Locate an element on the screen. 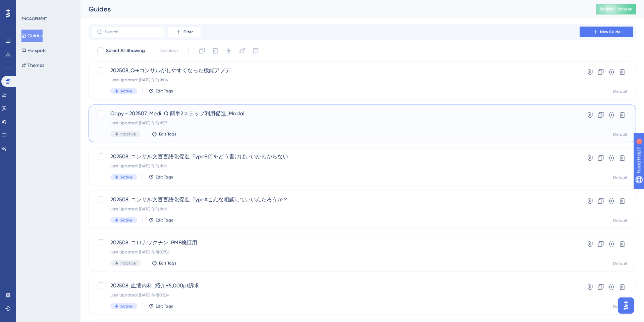  div: ENGAGEMENT is located at coordinates (34, 19).